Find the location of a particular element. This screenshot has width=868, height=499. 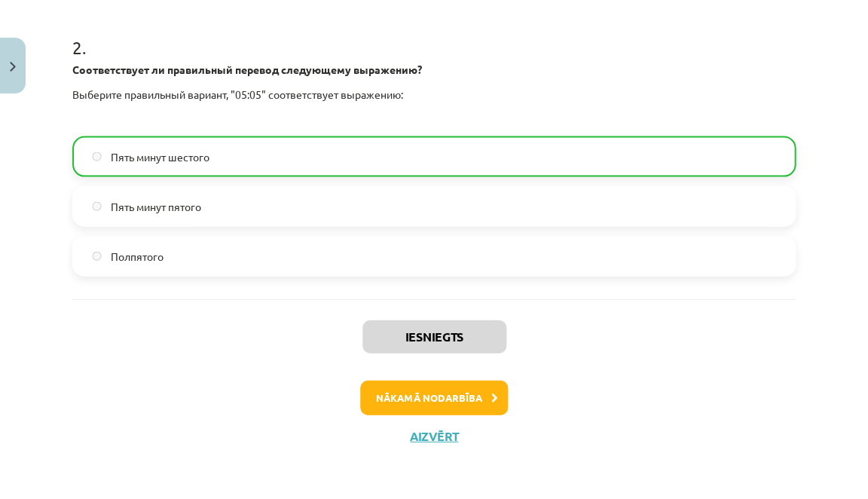

button: Iesniegts is located at coordinates (434, 336).